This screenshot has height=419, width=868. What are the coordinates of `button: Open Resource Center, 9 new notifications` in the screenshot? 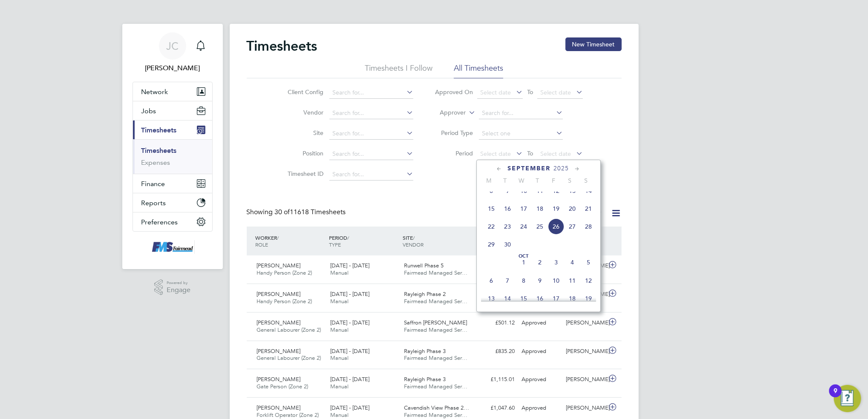 It's located at (847, 399).